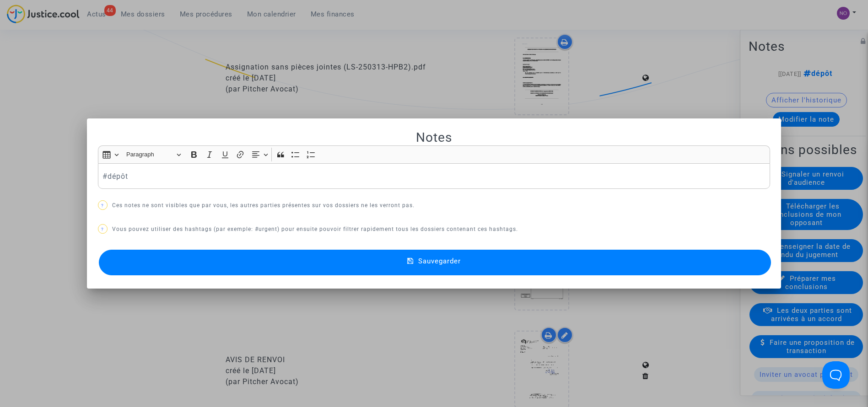 Image resolution: width=868 pixels, height=407 pixels. Describe the element at coordinates (440, 262) in the screenshot. I see `span: Sauvegarder` at that location.